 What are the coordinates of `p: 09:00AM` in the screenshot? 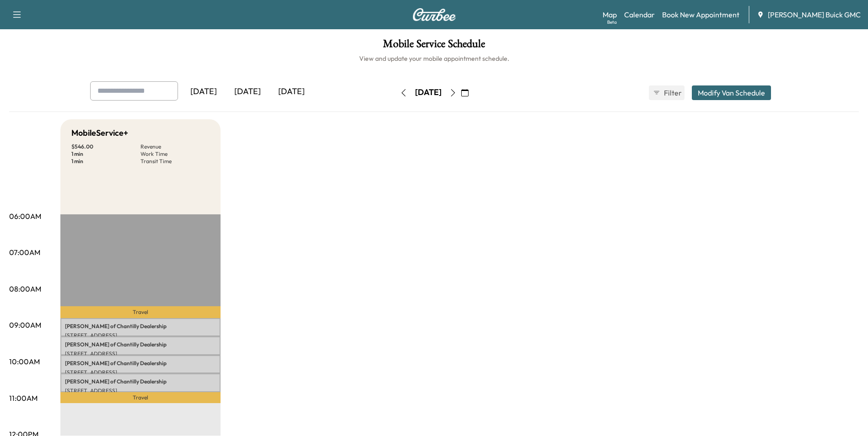 It's located at (25, 325).